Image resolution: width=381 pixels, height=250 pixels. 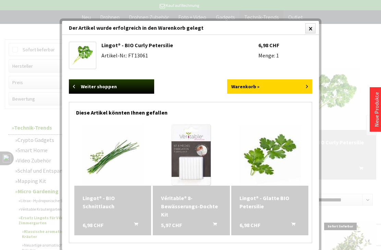 I want to click on li: Artikel-Nr.: FT13061, so click(x=180, y=55).